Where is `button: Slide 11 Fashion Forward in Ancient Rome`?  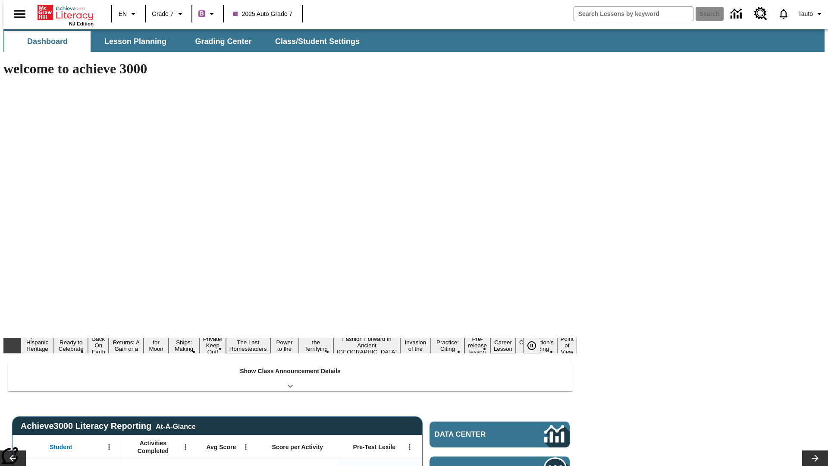
button: Slide 11 Fashion Forward in Ancient Rome is located at coordinates (367, 345).